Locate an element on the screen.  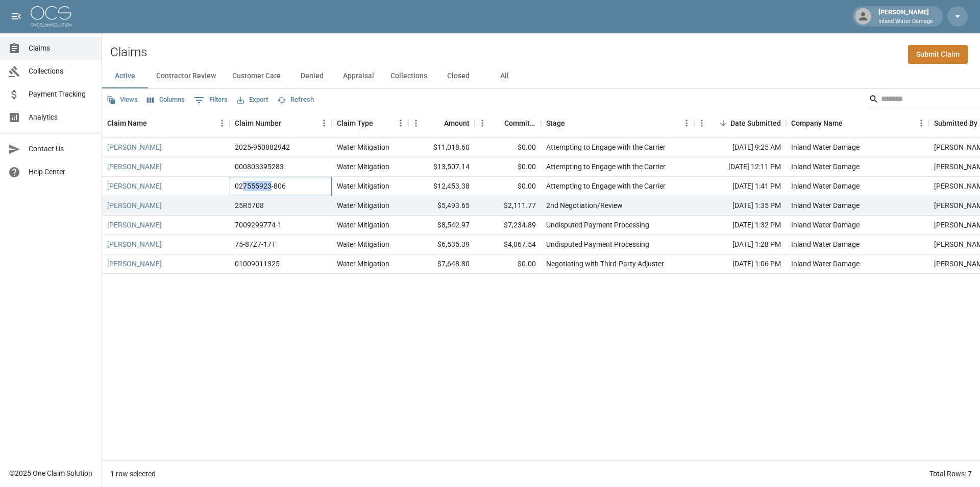
div: 027555923-806 is located at coordinates (261, 186).